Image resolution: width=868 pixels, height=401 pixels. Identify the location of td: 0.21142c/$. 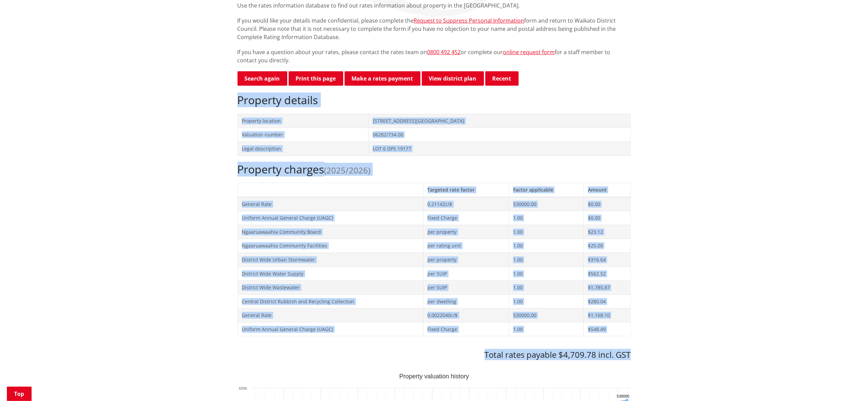
(466, 204).